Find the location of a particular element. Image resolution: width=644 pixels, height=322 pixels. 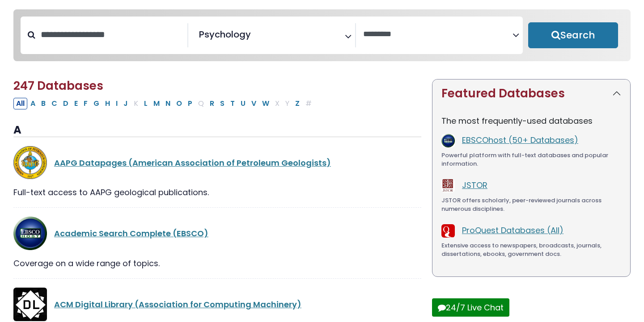

button: Filter Results H is located at coordinates (107, 104).